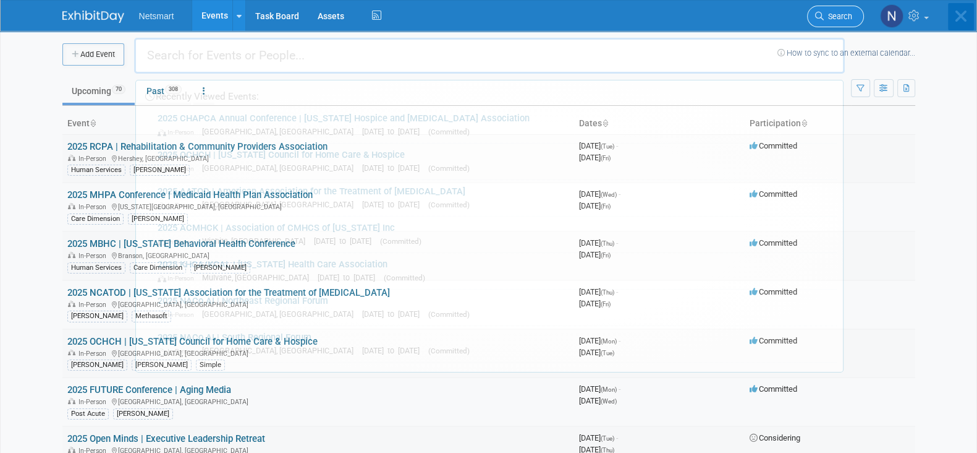 This screenshot has height=453, width=977. I want to click on input: Search for Events or People..., so click(490, 56).